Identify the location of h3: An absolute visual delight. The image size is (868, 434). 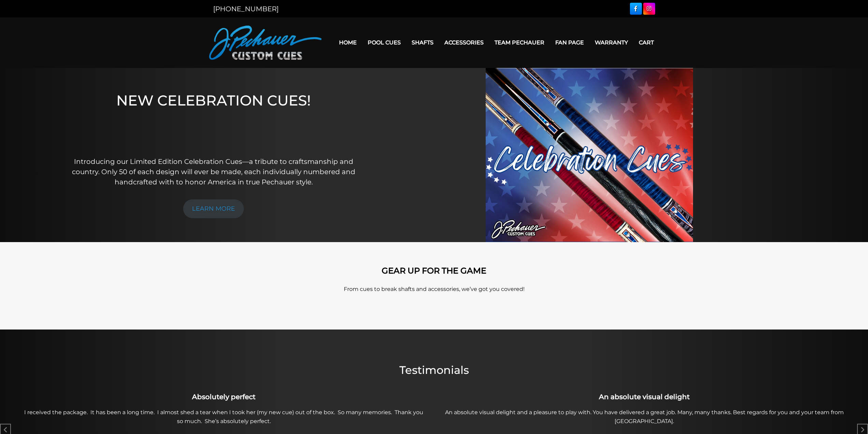
(645, 396).